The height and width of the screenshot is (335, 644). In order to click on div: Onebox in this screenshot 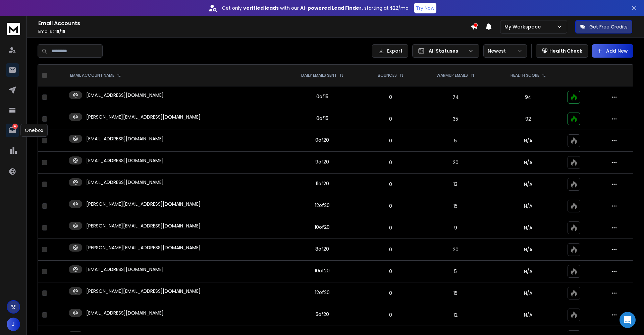, I will do `click(34, 130)`.